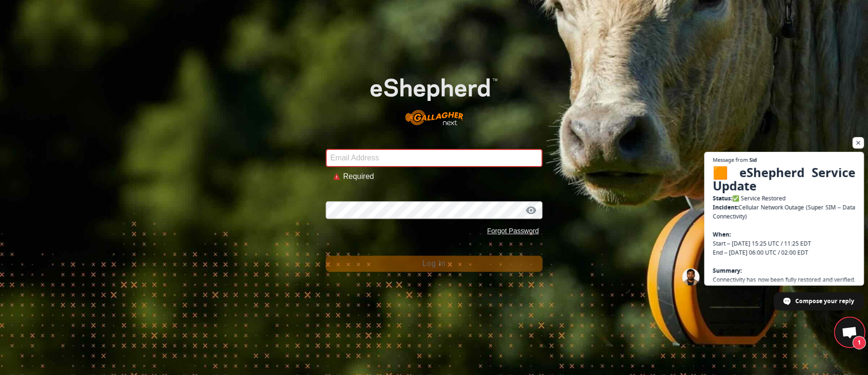  Describe the element at coordinates (730, 159) in the screenshot. I see `span: Message from` at that location.